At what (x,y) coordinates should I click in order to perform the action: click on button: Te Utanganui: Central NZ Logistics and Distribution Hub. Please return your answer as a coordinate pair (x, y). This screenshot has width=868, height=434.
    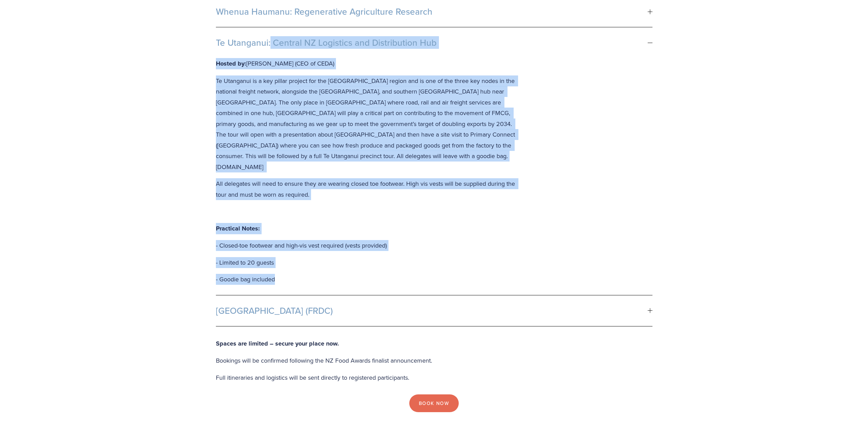
    Looking at the image, I should click on (434, 42).